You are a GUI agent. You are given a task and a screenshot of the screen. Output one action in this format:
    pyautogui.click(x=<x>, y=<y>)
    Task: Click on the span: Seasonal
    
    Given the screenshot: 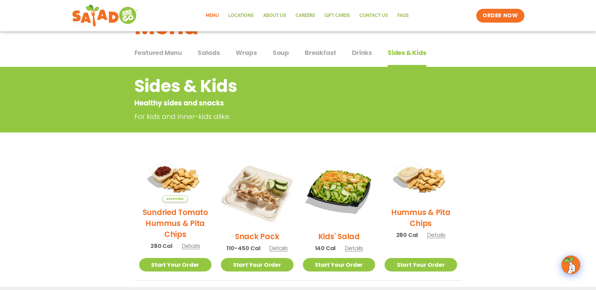 What is the action you would take?
    pyautogui.click(x=175, y=199)
    